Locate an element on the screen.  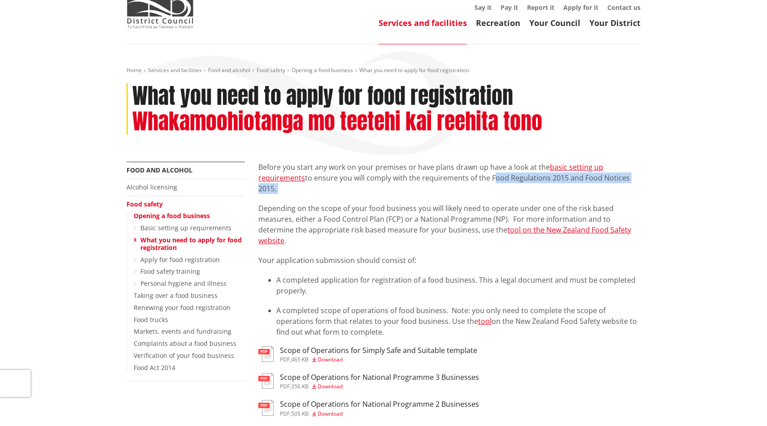
span: 356 KB is located at coordinates (300, 387).